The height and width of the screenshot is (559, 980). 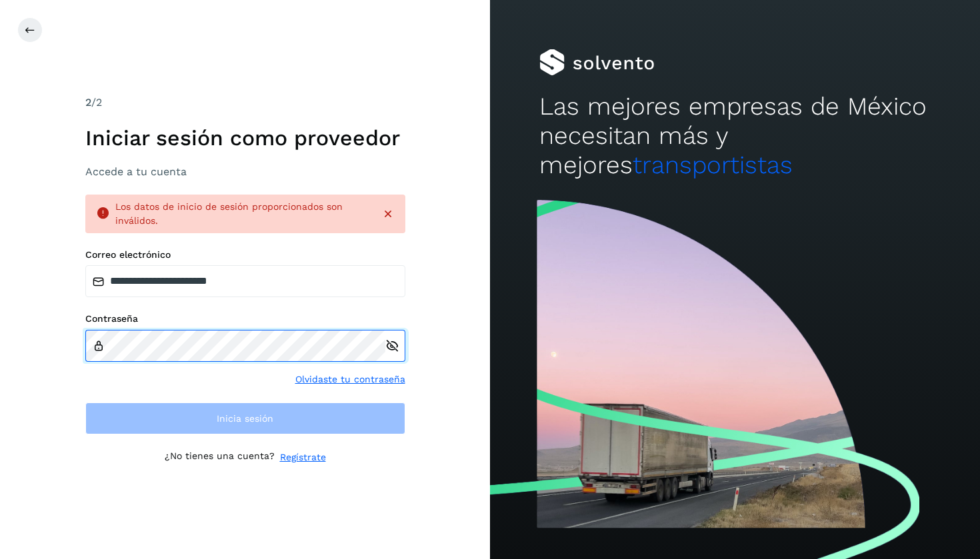 What do you see at coordinates (245, 418) in the screenshot?
I see `span: Inicia sesión` at bounding box center [245, 418].